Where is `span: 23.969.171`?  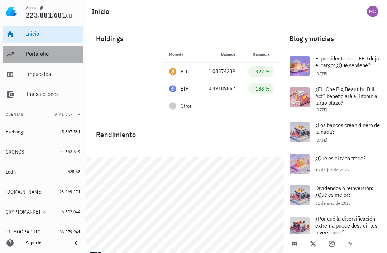 span: 23.969.171 is located at coordinates (70, 191).